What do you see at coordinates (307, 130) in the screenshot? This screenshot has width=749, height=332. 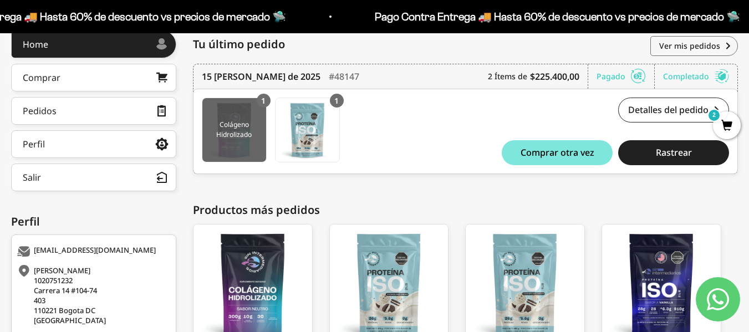 I see `a: Proteína Aislada ISO - Cookies & Cream - Cookies & Cream / 2 libras (910g)` at bounding box center [307, 130].